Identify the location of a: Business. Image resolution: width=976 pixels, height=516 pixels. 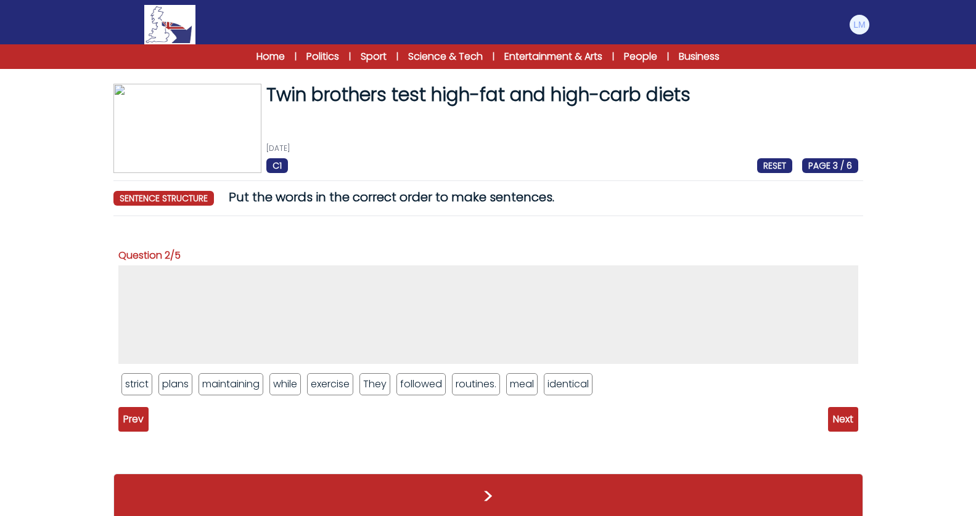
(699, 57).